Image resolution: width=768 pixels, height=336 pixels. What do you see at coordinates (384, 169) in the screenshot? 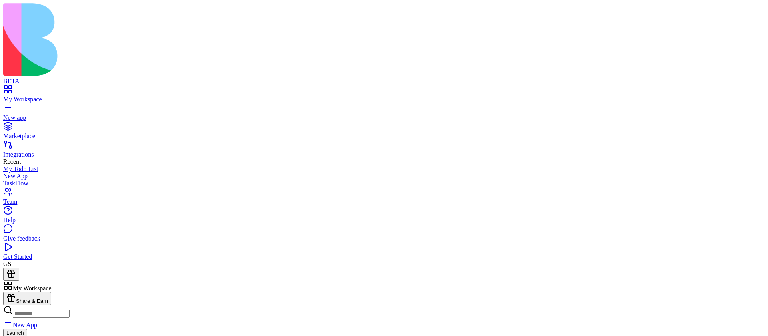
I see `a: My Todo List` at bounding box center [384, 169].